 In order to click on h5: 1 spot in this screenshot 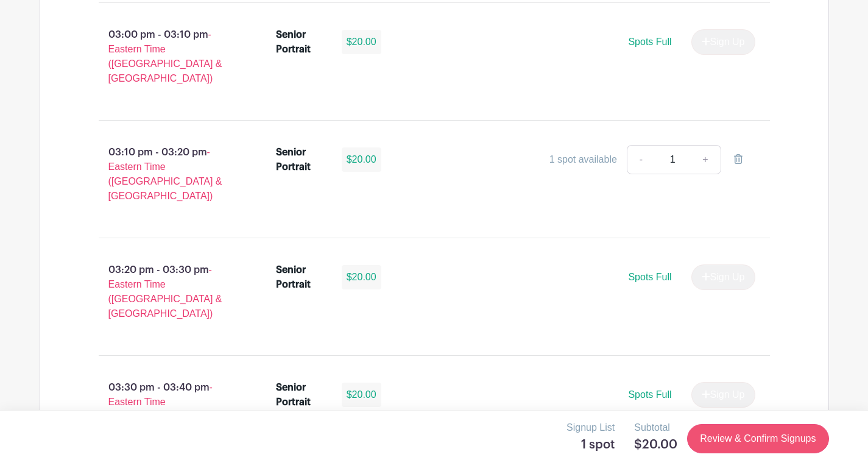, I will do `click(591, 445)`.